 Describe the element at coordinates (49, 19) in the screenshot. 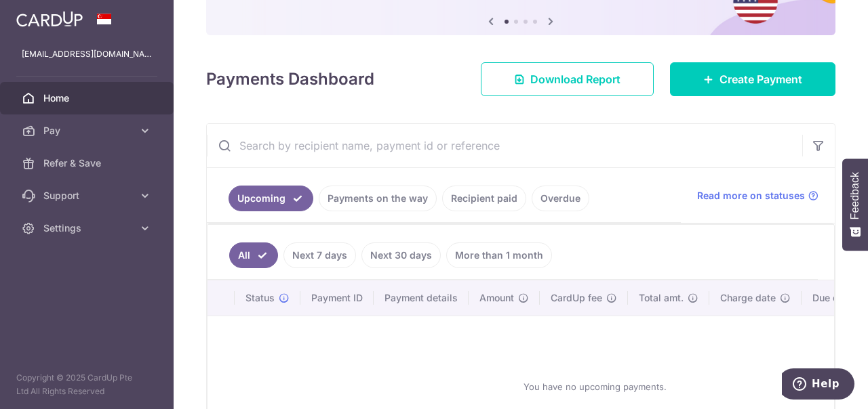

I see `img: CardUp` at that location.